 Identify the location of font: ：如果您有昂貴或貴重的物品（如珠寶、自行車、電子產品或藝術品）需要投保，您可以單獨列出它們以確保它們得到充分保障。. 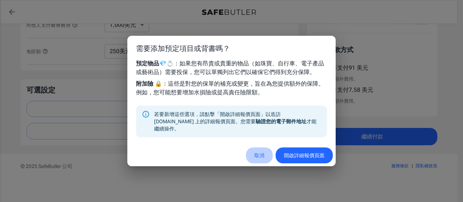
(230, 68).